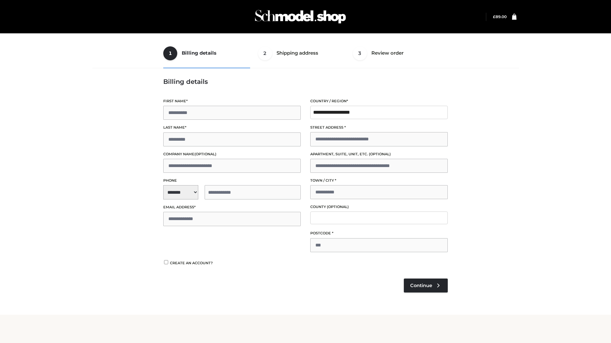 This screenshot has width=611, height=343. I want to click on label: Town / City, so click(379, 181).